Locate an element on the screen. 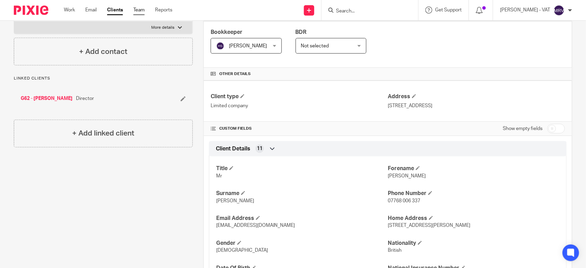 Image resolution: width=586 pixels, height=268 pixels. a: Team is located at coordinates (139, 10).